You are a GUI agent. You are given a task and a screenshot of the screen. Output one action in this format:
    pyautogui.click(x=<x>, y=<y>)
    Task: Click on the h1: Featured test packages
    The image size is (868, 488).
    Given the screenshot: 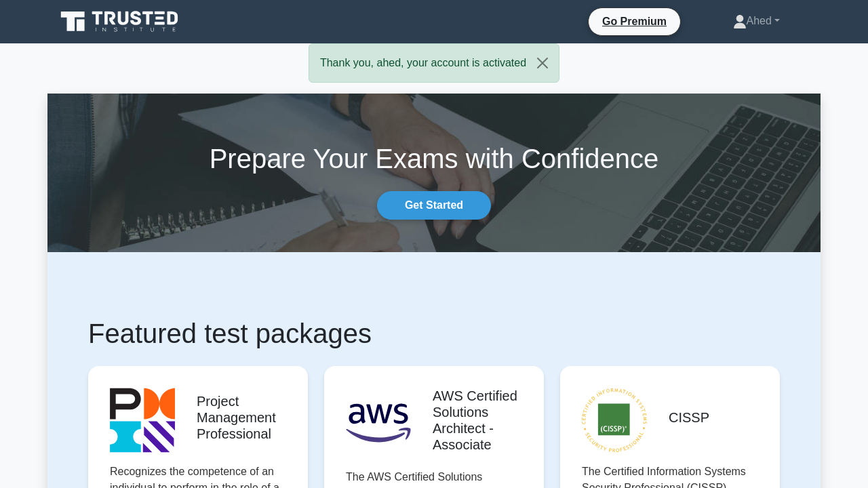 What is the action you would take?
    pyautogui.click(x=434, y=334)
    